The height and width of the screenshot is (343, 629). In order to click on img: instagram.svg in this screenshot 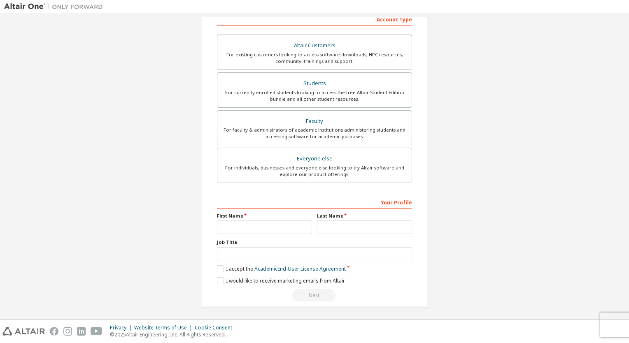, I will do `click(67, 331)`.